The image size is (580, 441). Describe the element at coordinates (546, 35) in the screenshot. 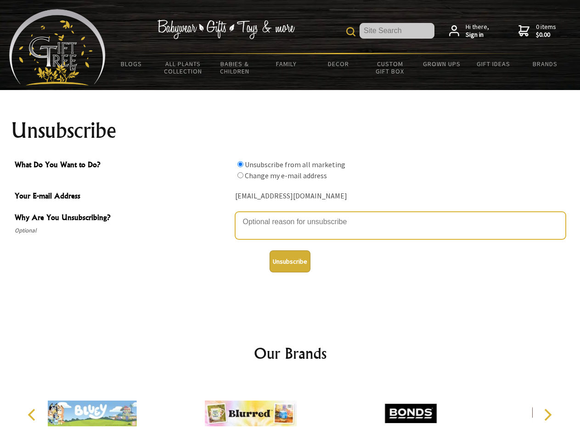

I see `strong: $0.00` at that location.